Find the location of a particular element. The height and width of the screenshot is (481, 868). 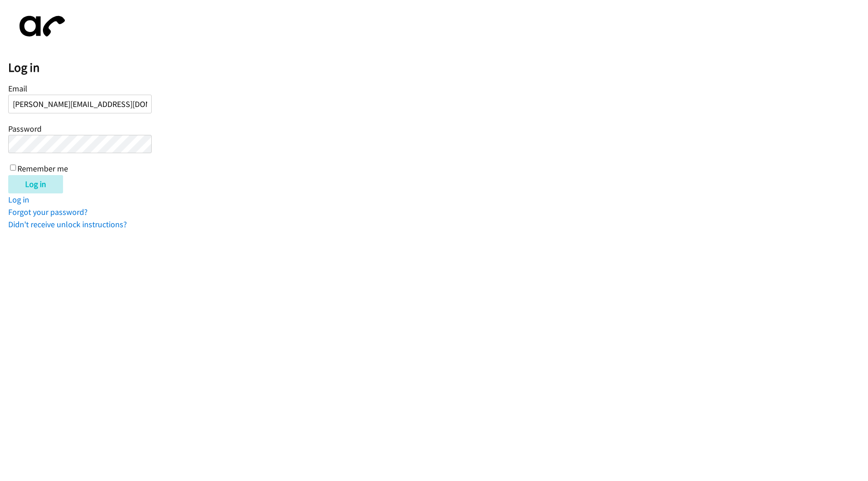

img: aphone-8a226864a2ddd6a5e75d1ebefc011f4aa8f32683c2d82f3fb0802fe031f96514.svg is located at coordinates (40, 26).